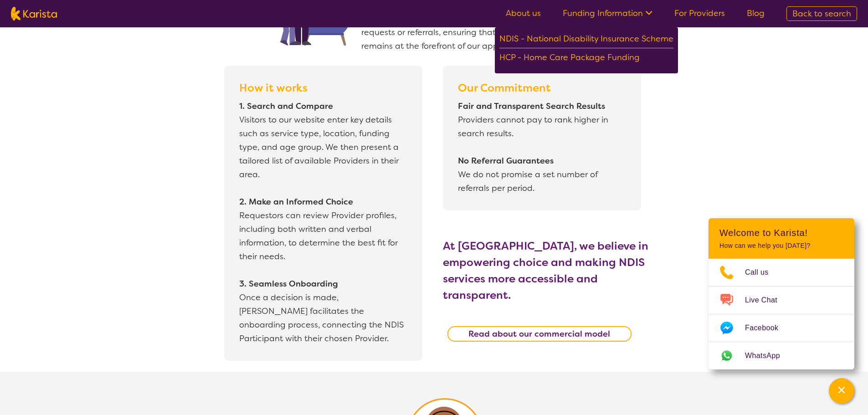 This screenshot has width=868, height=415. What do you see at coordinates (821, 14) in the screenshot?
I see `span: Back to search` at bounding box center [821, 14].